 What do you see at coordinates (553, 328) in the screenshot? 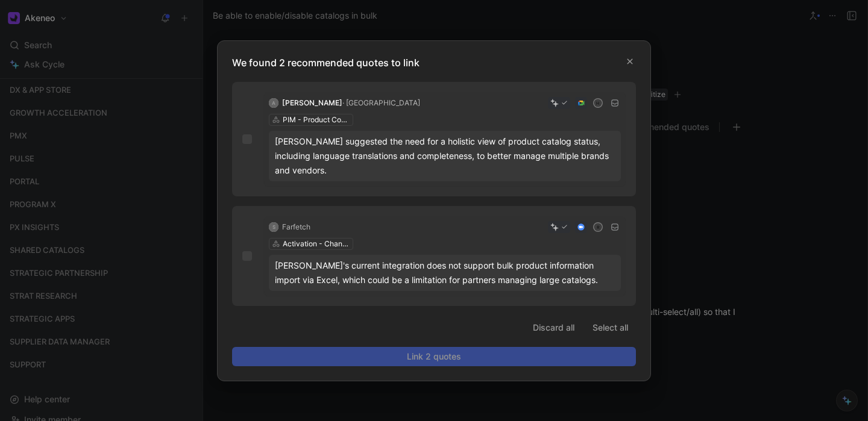
I see `span: Discard all` at bounding box center [553, 328].